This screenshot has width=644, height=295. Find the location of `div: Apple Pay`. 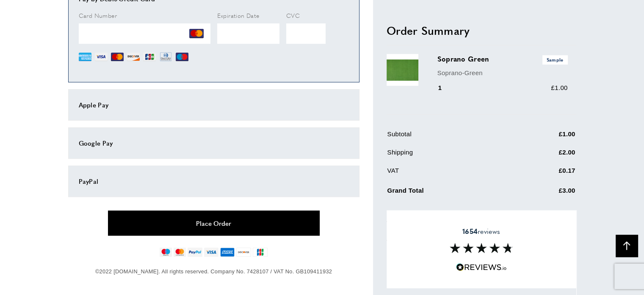

div: Apple Pay is located at coordinates (214, 105).